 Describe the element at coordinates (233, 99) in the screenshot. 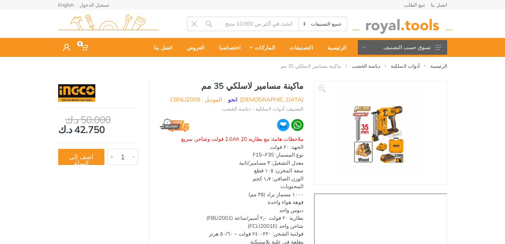

I see `a: انجو` at that location.